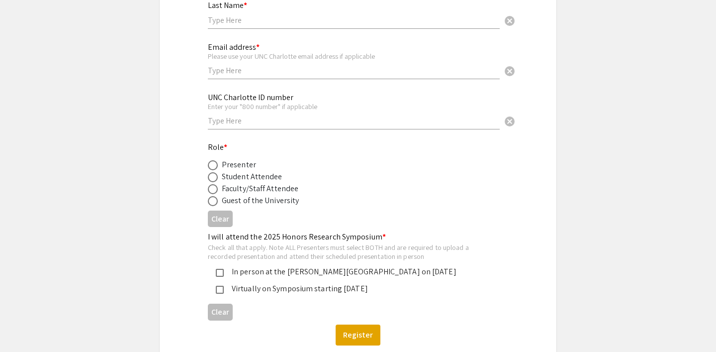  Describe the element at coordinates (260, 189) in the screenshot. I see `div: Faculty/Staff Attendee` at that location.